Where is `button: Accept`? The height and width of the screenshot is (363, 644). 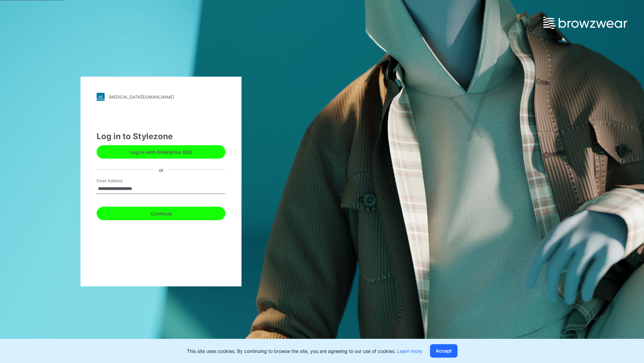 button: Accept is located at coordinates (444, 350).